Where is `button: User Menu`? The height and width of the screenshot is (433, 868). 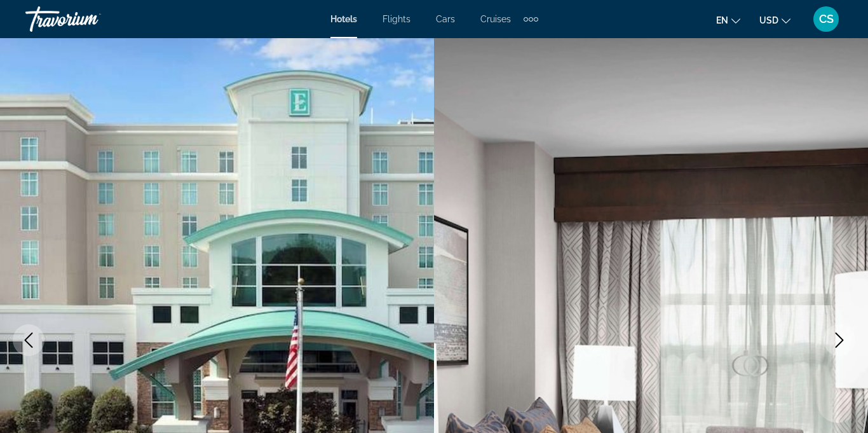
button: User Menu is located at coordinates (826, 19).